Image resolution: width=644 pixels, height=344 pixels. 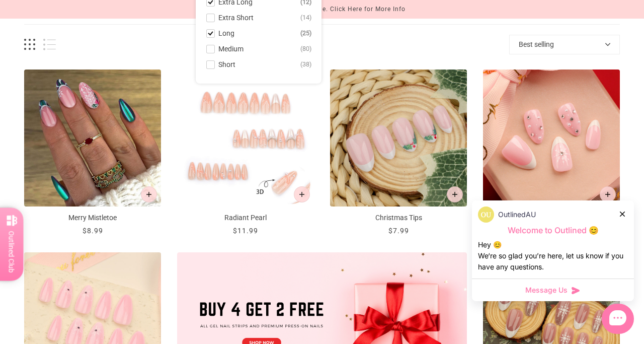 What do you see at coordinates (246, 138) in the screenshot?
I see `img: radiant-pearl-press-on-manicure-2_f32ff3c2_700x.jpg` at bounding box center [246, 138].